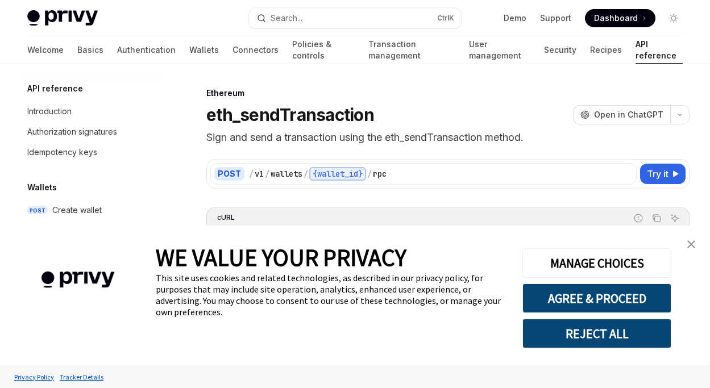 The width and height of the screenshot is (710, 388). What do you see at coordinates (691, 244) in the screenshot?
I see `a: close banner` at bounding box center [691, 244].